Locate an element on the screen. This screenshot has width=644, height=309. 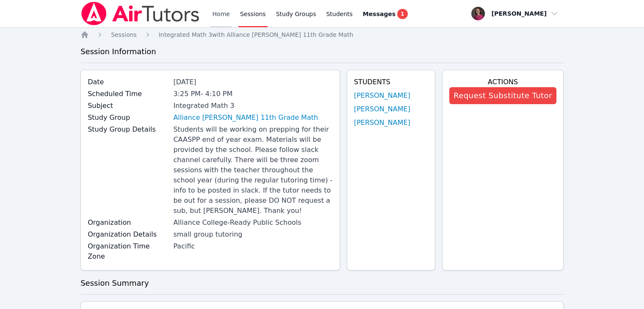
h3: Session Information is located at coordinates (322, 52).